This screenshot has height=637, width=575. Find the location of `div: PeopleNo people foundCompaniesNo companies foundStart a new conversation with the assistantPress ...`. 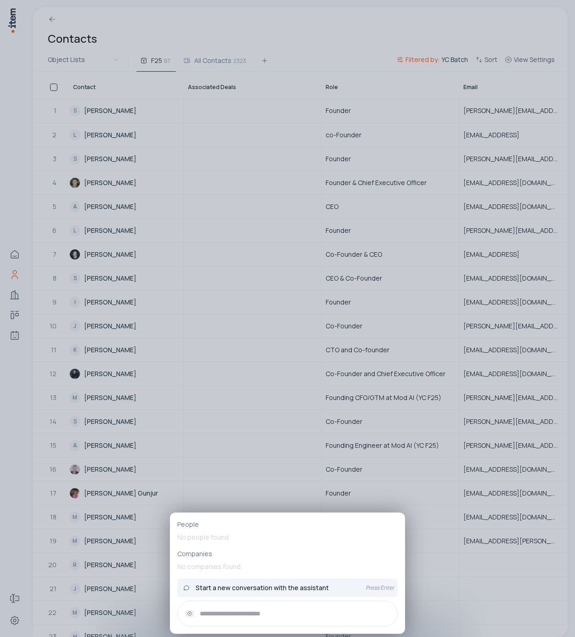

div: PeopleNo people foundCompaniesNo companies foundStart a new conversation with the assistantPress ... is located at coordinates (288, 573).